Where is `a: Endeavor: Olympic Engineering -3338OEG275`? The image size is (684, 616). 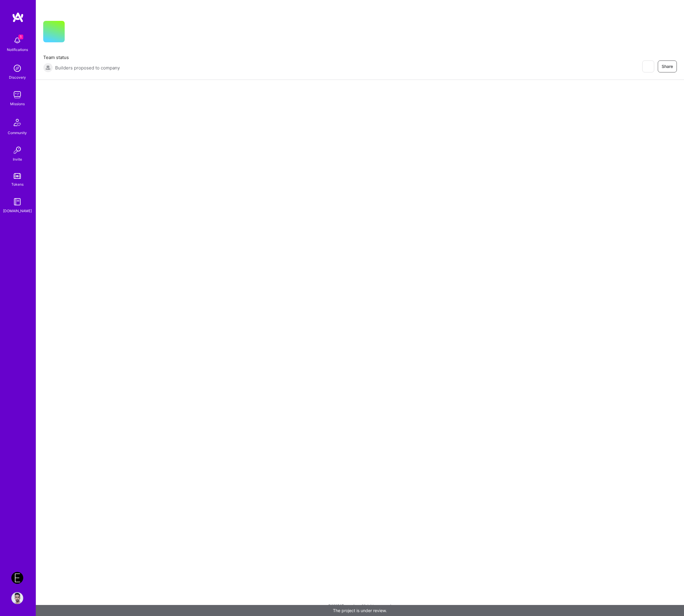 a: Endeavor: Olympic Engineering -3338OEG275 is located at coordinates (17, 578).